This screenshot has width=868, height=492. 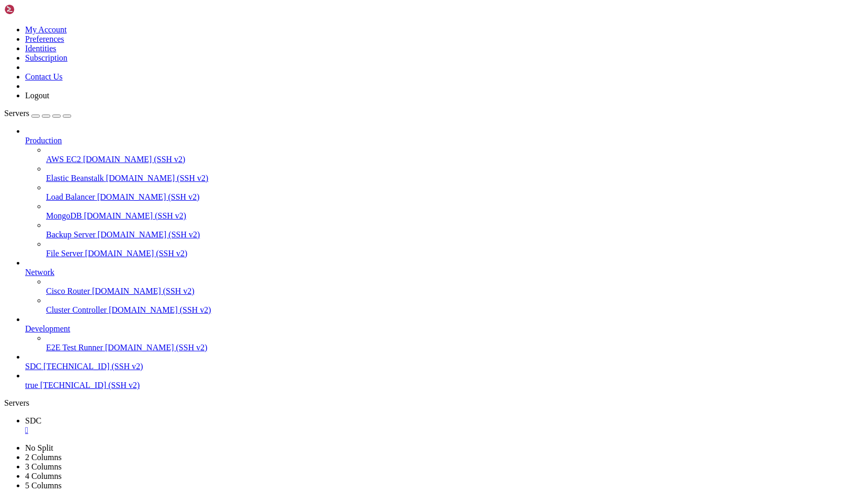 I want to click on a: SDC, so click(x=444, y=426).